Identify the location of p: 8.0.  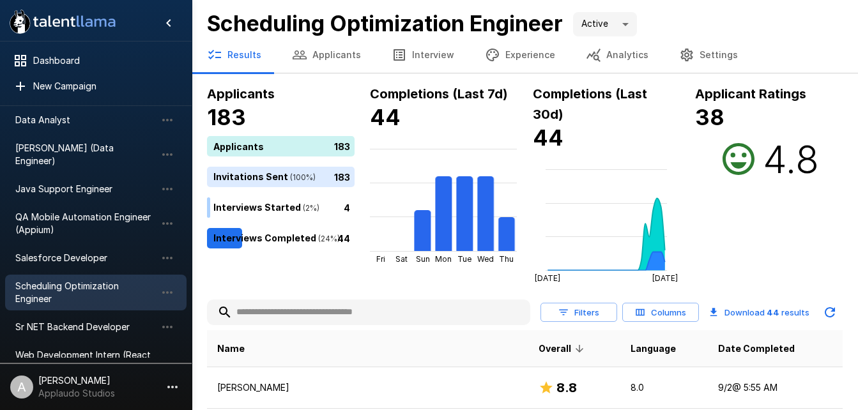
(664, 388).